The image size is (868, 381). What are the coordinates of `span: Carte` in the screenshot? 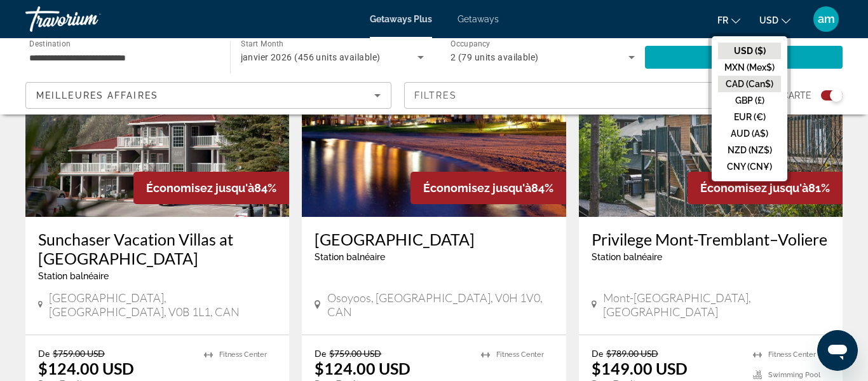 It's located at (797, 95).